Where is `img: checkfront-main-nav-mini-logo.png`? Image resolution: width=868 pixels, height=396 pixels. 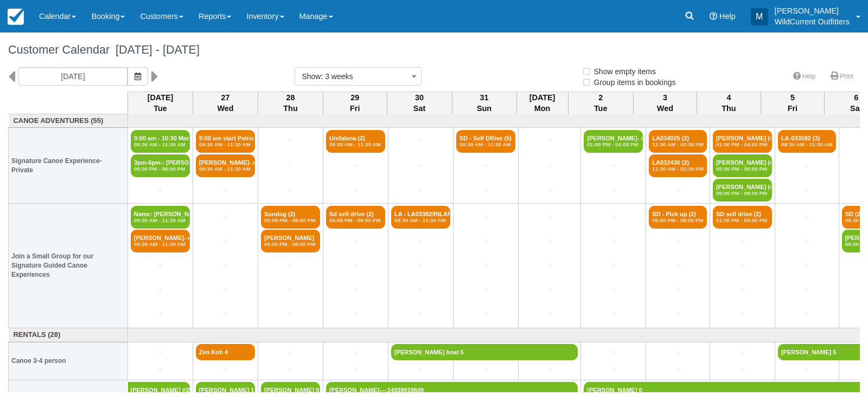 img: checkfront-main-nav-mini-logo.png is located at coordinates (16, 17).